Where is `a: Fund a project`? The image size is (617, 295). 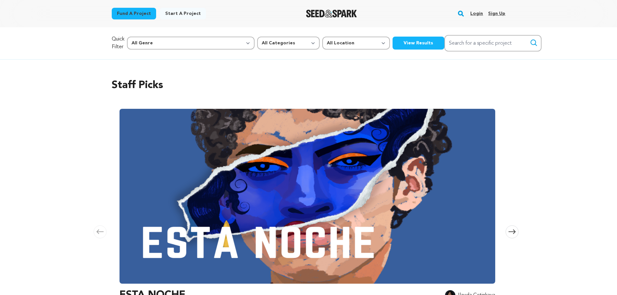 a: Fund a project is located at coordinates (134, 14).